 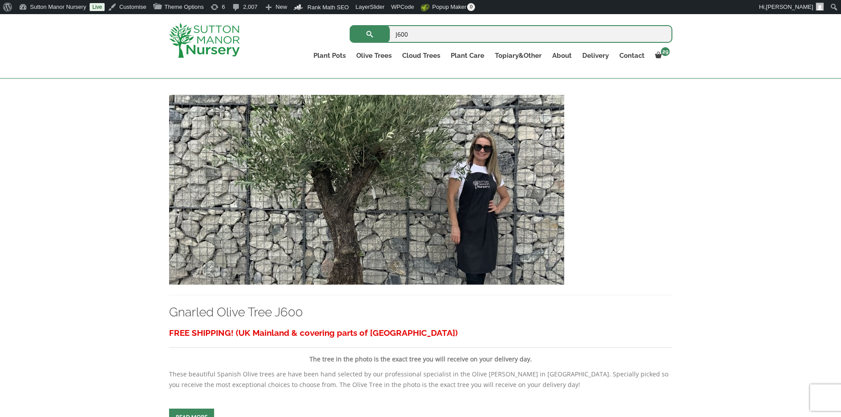 What do you see at coordinates (631, 56) in the screenshot?
I see `a: Contact` at bounding box center [631, 56].